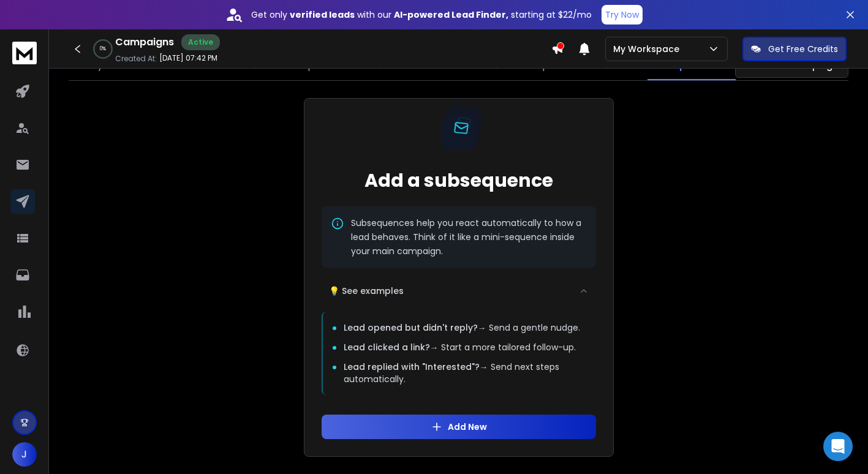  I want to click on p: → Send next steps automatically., so click(465, 372).